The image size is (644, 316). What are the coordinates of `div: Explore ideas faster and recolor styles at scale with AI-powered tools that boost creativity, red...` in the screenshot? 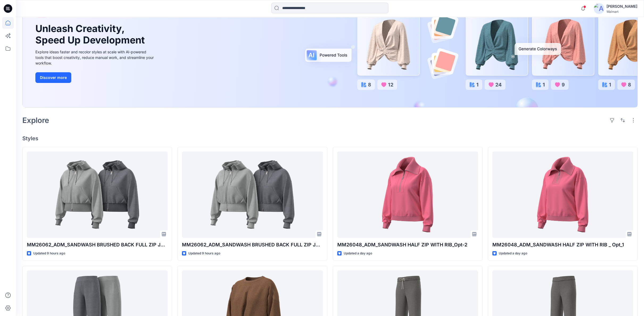 It's located at (95, 57).